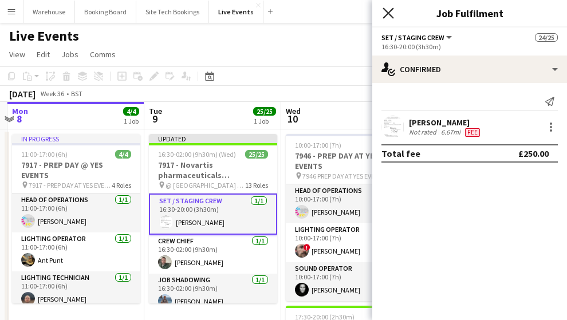  What do you see at coordinates (155, 119) in the screenshot?
I see `span: 9` at bounding box center [155, 119].